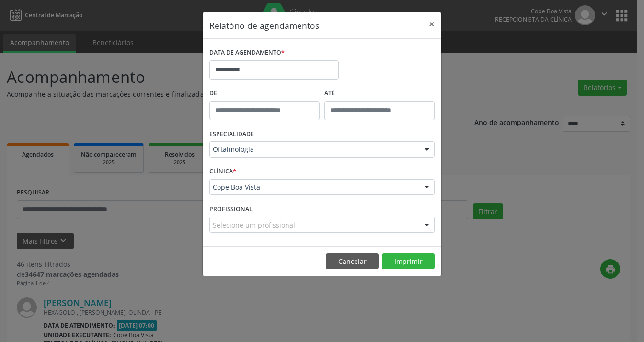  Describe the element at coordinates (265, 93) in the screenshot. I see `label: De` at that location.